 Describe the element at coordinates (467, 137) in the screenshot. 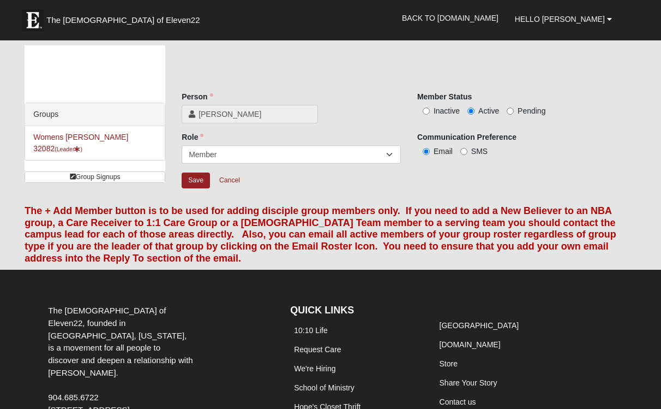

I see `label: Communication Preference` at that location.